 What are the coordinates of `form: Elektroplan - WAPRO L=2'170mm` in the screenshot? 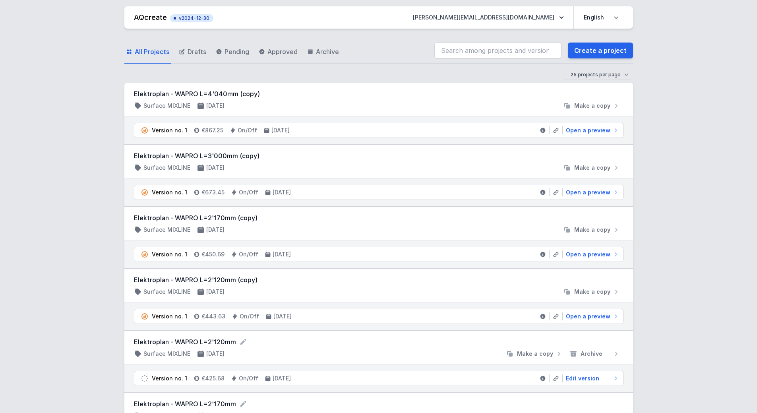 It's located at (379, 404).